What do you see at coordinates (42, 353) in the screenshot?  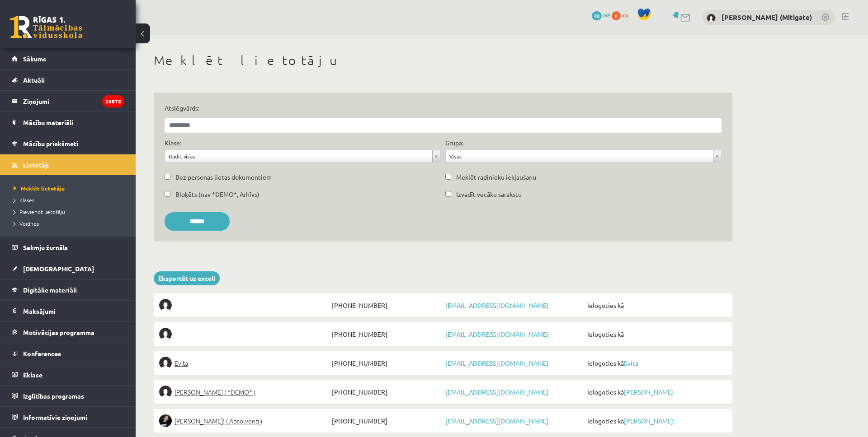 I see `span: Konferences` at bounding box center [42, 353].